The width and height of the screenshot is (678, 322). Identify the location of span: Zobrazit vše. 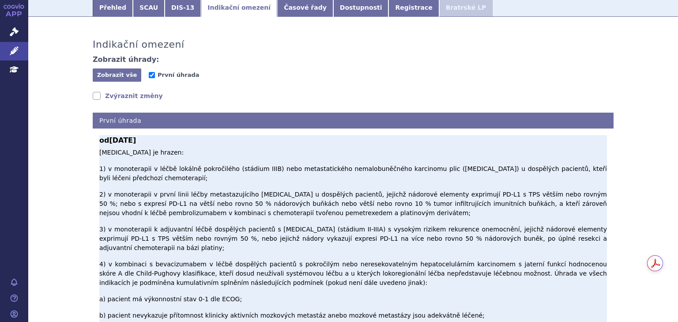
(117, 75).